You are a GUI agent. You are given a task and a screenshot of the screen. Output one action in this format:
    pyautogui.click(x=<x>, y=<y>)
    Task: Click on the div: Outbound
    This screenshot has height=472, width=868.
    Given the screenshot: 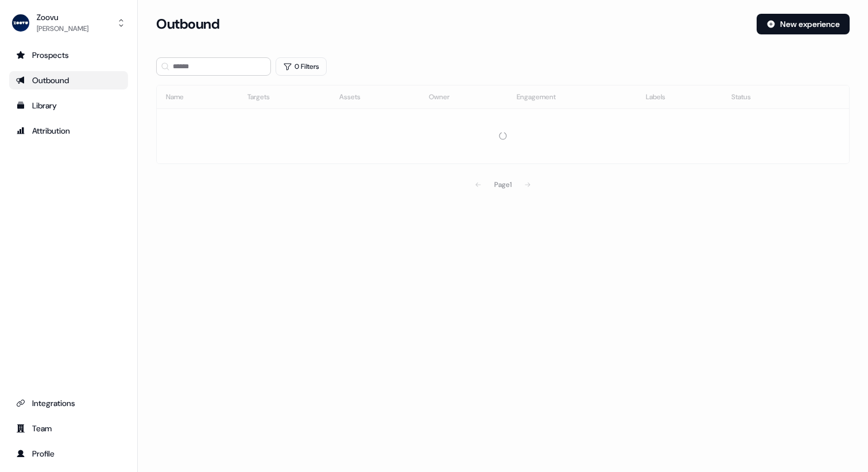 What is the action you would take?
    pyautogui.click(x=68, y=80)
    